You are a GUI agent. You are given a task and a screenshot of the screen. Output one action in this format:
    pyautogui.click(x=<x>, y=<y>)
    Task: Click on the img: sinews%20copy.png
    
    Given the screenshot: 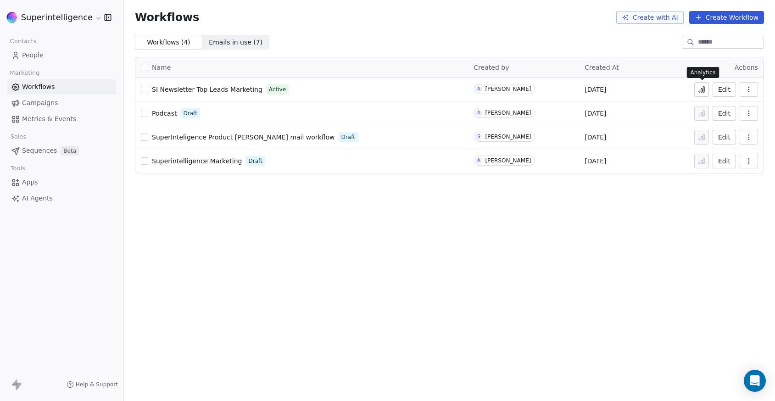 What is the action you would take?
    pyautogui.click(x=12, y=17)
    